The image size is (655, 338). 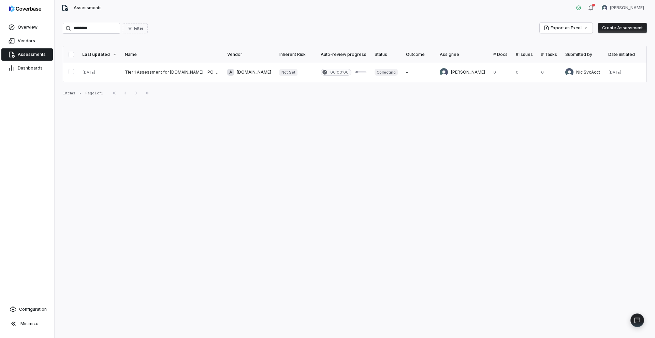 What do you see at coordinates (94, 93) in the screenshot?
I see `div: Page 1 of 1` at bounding box center [94, 93].